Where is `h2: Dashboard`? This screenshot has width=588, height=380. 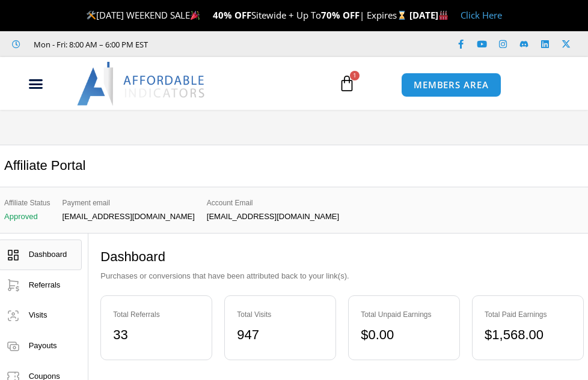
h2: Dashboard is located at coordinates (342, 257).